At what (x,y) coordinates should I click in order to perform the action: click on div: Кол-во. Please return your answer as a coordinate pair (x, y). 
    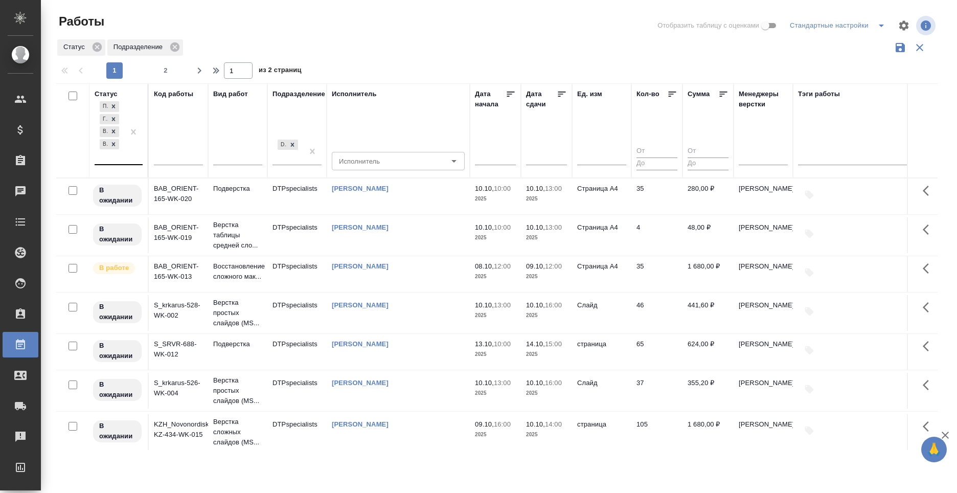
    Looking at the image, I should click on (647, 94).